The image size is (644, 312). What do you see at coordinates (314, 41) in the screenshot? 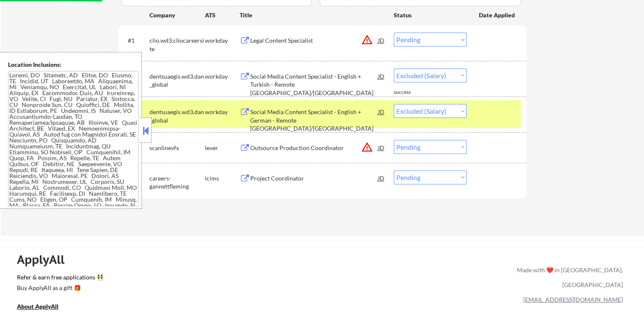
I see `div: Legal Content Specialist` at bounding box center [314, 41].